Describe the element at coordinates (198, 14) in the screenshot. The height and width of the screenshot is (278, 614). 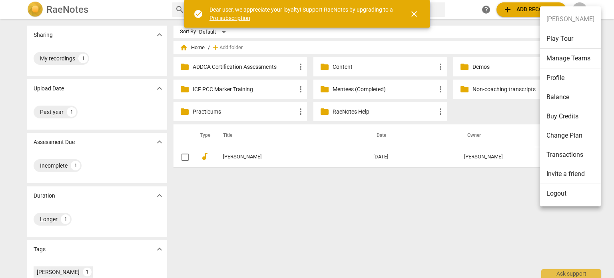
I see `span: check_circle` at that location.